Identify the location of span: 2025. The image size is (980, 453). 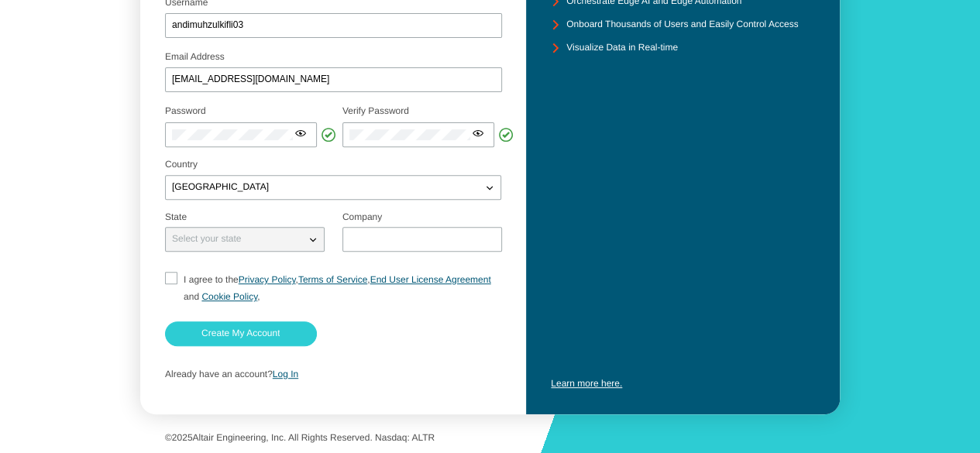
(182, 438).